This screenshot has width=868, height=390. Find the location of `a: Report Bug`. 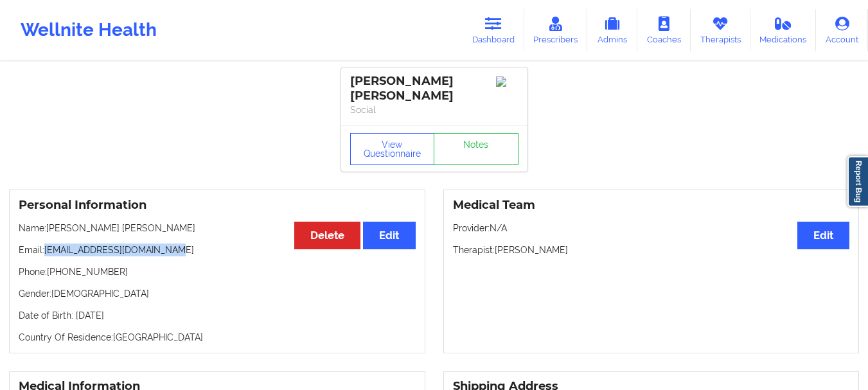

a: Report Bug is located at coordinates (858, 181).